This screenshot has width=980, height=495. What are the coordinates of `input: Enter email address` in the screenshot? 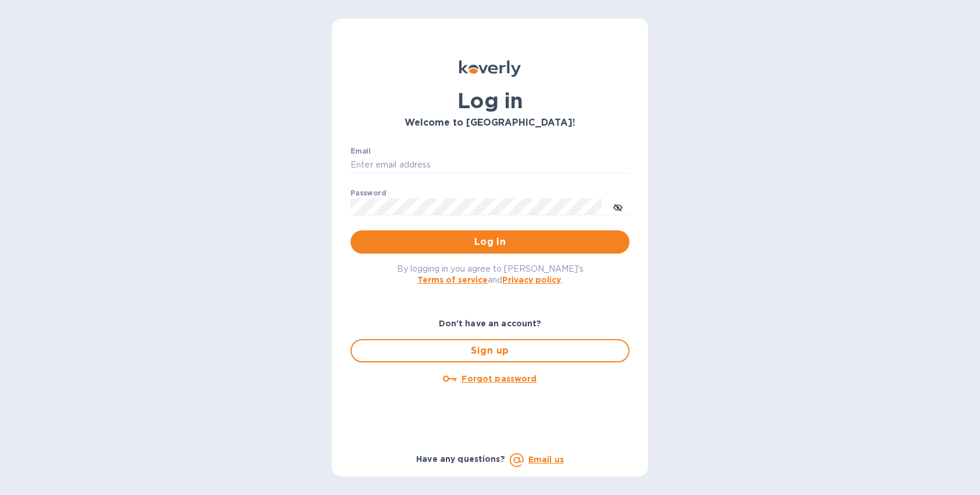 It's located at (490, 165).